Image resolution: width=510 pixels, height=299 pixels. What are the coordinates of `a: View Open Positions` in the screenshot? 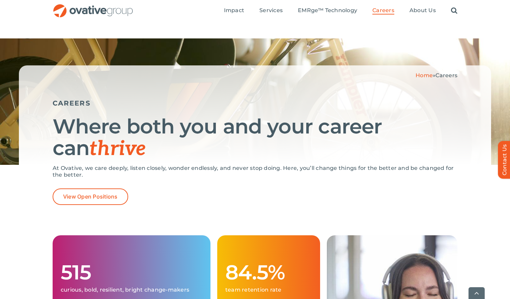 It's located at (90, 196).